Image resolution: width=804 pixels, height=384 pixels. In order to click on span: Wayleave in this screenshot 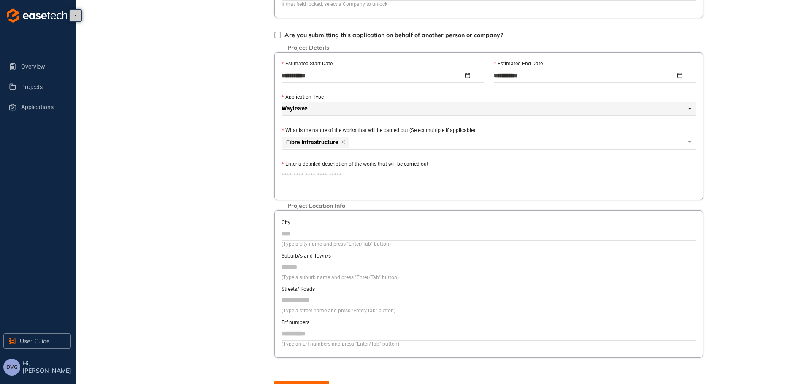, I will do `click(486, 109)`.